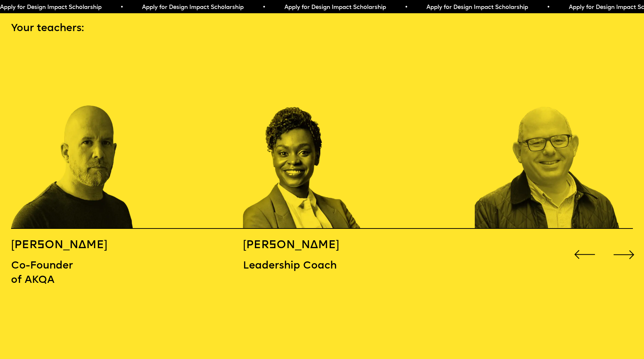  I want to click on div: 9 / 16, so click(552, 139).